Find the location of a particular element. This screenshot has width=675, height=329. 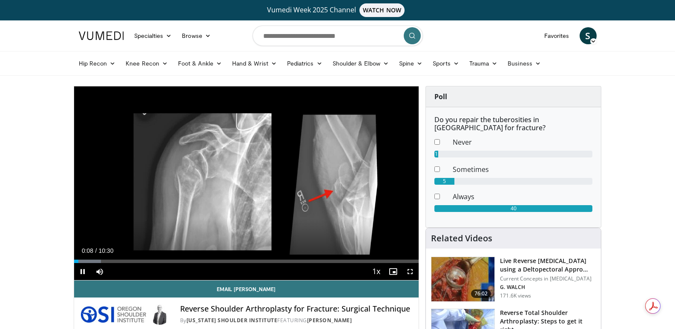

a: Business is located at coordinates (524, 63).